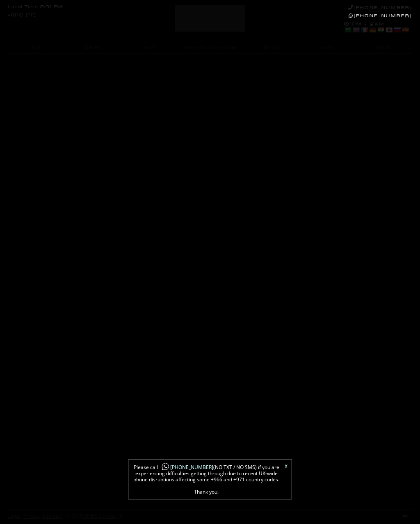 This screenshot has height=524, width=420. Describe the element at coordinates (37, 48) in the screenshot. I see `a: HOME` at that location.